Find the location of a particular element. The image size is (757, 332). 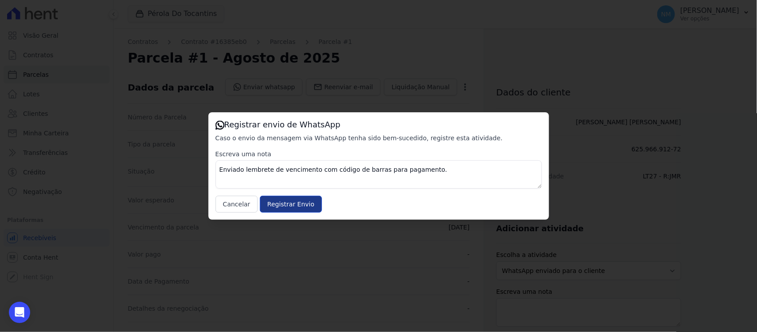

label: Escreva uma nota is located at coordinates (379, 154).